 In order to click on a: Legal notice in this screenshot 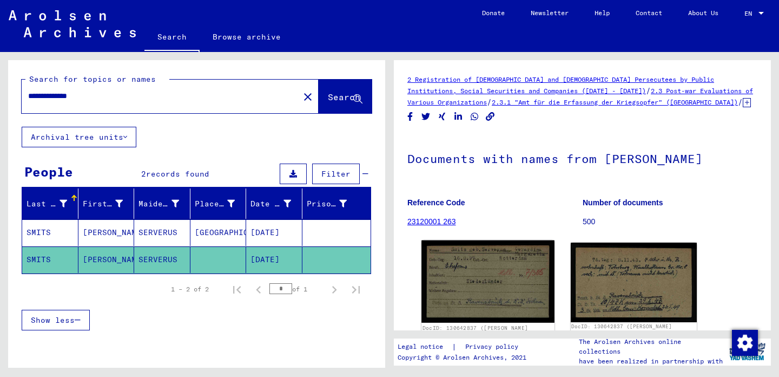, I will do `click(425, 346)`.